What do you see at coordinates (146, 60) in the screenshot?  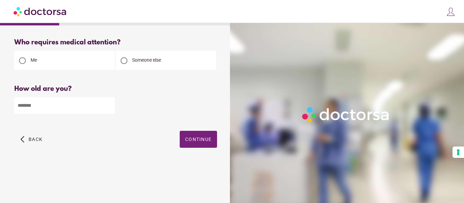 I see `span: Someone else` at bounding box center [146, 60].